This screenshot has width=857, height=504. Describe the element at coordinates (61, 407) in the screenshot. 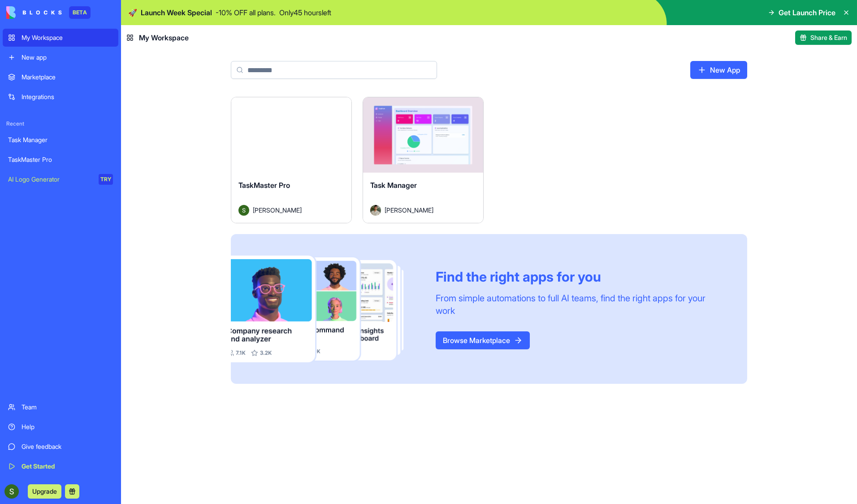

I see `a: Team` at that location.